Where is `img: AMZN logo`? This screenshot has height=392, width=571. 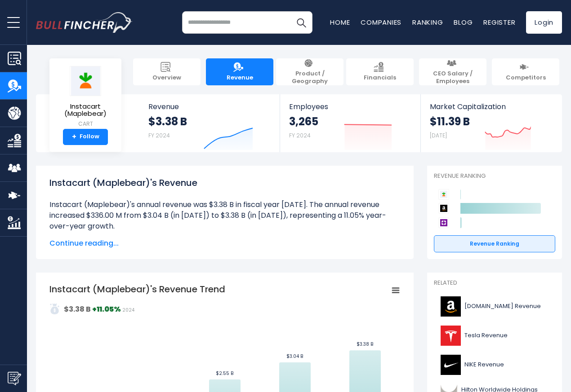 img: AMZN logo is located at coordinates (451, 307).